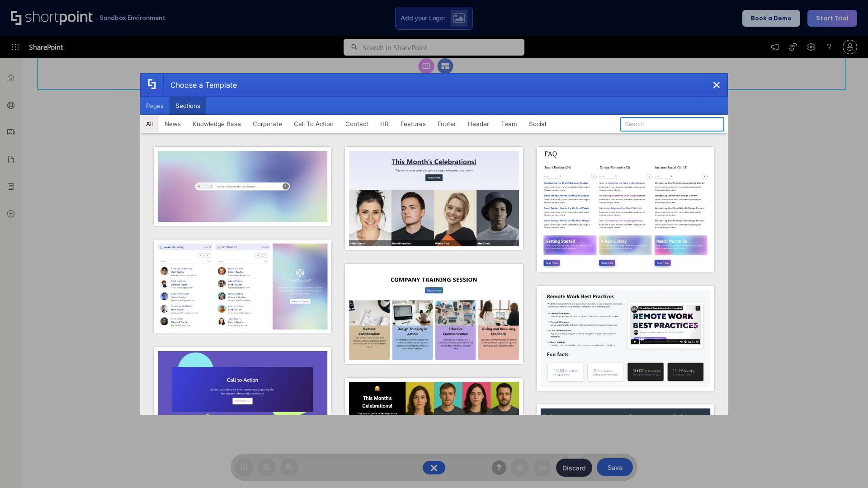 This screenshot has width=868, height=488. I want to click on div: Choose a Template, so click(199, 85).